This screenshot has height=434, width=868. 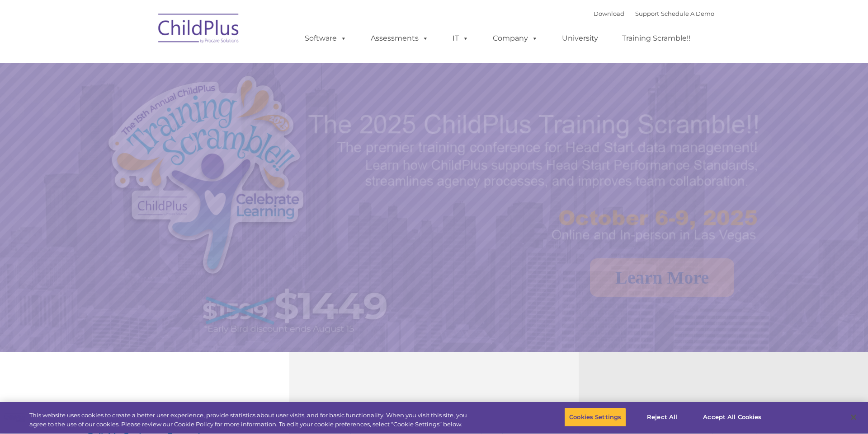 What do you see at coordinates (253, 420) in the screenshot?
I see `div: This website uses cookies to create a better user experience, provide statistics about user visit...` at bounding box center [253, 420].